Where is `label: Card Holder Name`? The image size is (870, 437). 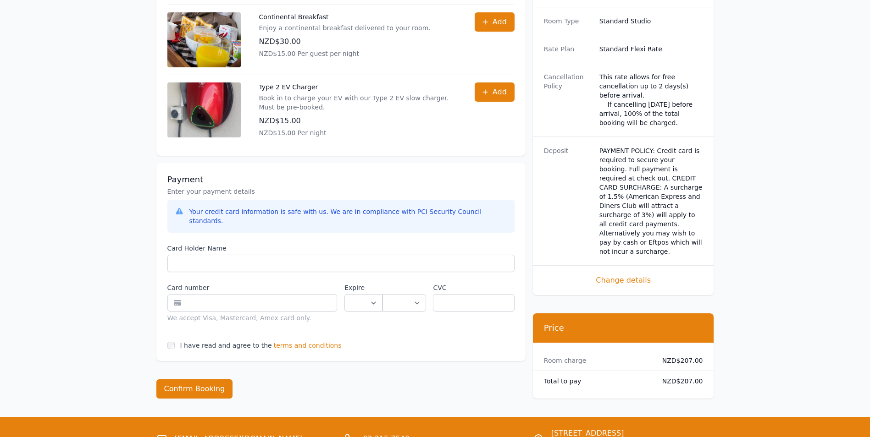
label: Card Holder Name is located at coordinates (341, 248).